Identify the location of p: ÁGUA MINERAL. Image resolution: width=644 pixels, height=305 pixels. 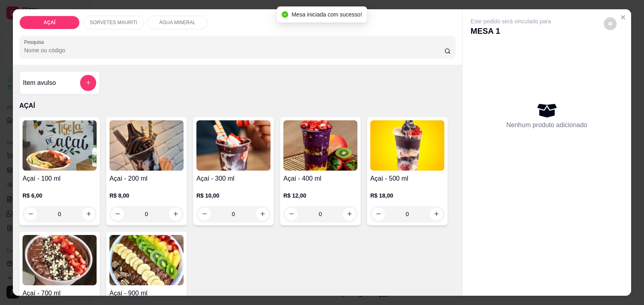
(178, 23).